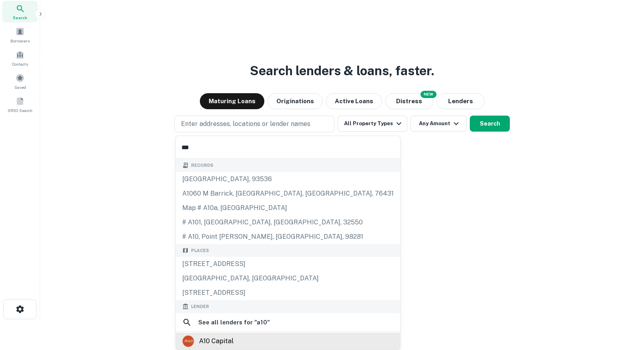  What do you see at coordinates (20, 41) in the screenshot?
I see `span: Borrowers` at bounding box center [20, 41].